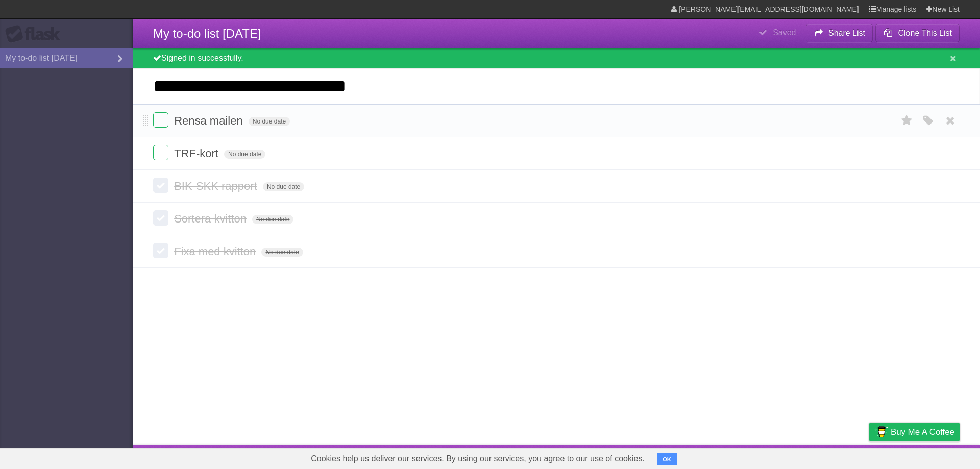 The height and width of the screenshot is (469, 980). What do you see at coordinates (744, 457) in the screenshot?
I see `a: About` at bounding box center [744, 457].